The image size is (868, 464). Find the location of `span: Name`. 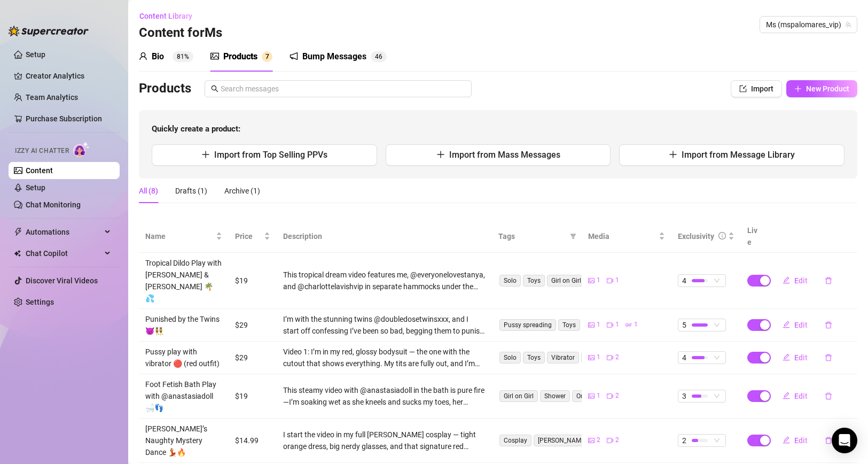

span: Name is located at coordinates (179, 236).